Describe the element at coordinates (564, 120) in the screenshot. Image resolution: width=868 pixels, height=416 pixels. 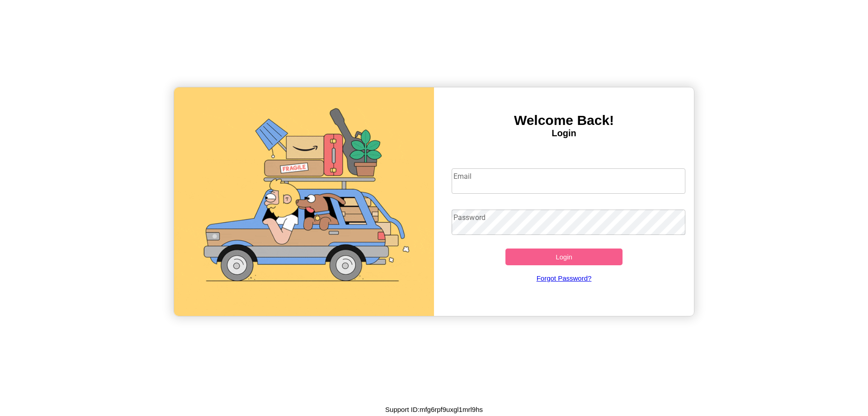
I see `h3: Welcome Back!` at that location.